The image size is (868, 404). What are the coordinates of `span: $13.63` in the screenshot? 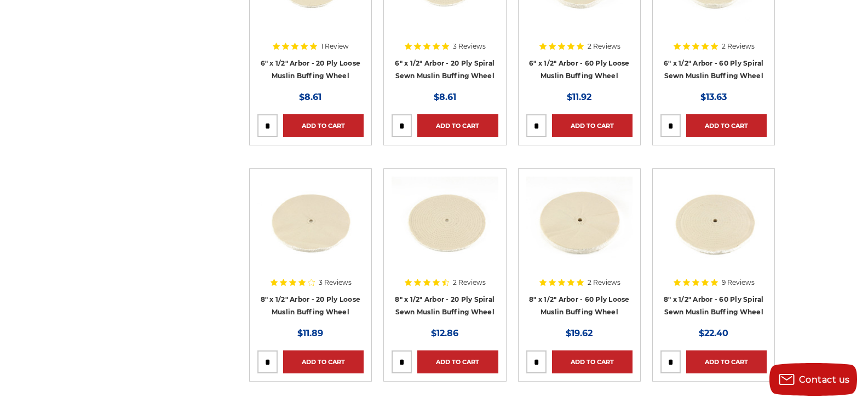 It's located at (713, 97).